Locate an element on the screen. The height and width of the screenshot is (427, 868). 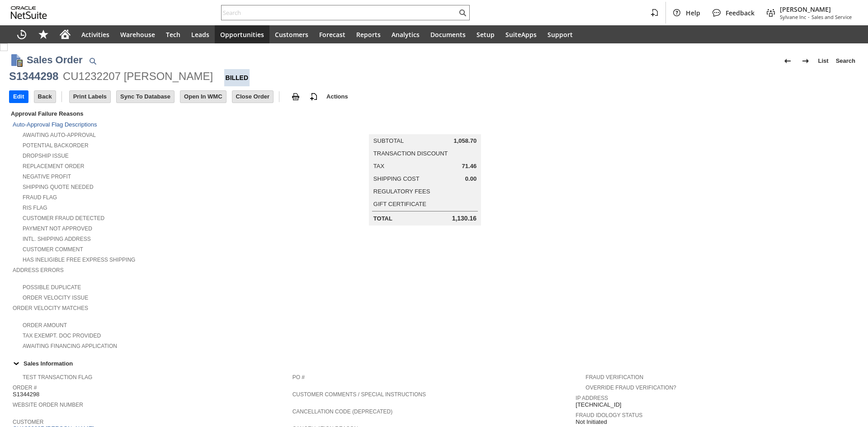
svg: Shortcuts is located at coordinates (43, 34).